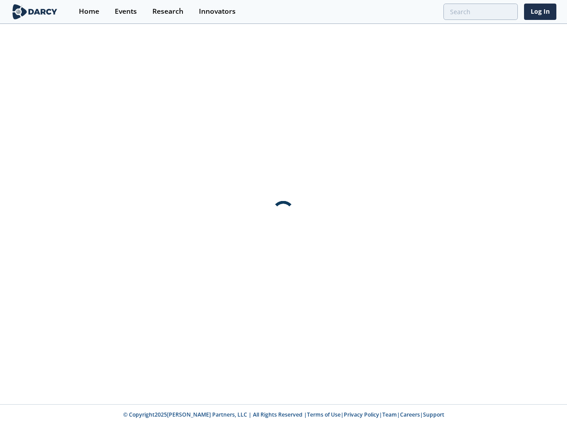 The image size is (567, 425). I want to click on a: Privacy Policy, so click(361, 414).